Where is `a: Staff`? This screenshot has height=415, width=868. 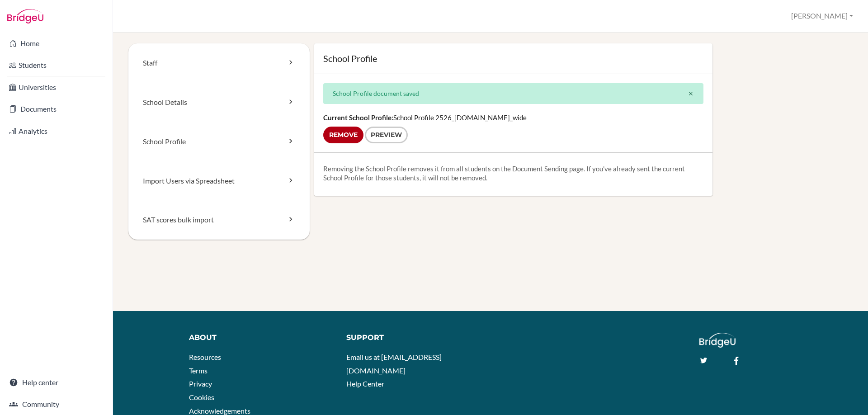 a: Staff is located at coordinates (219, 63).